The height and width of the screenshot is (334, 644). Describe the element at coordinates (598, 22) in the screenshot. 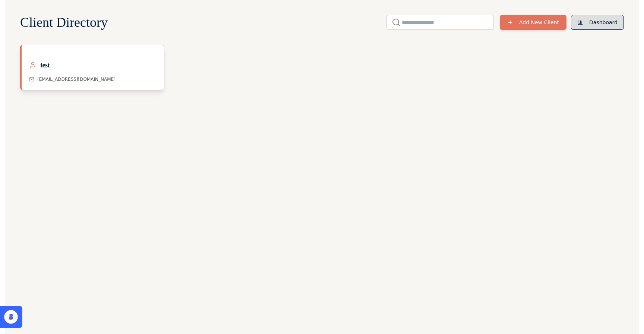

I see `a: Dashboard` at that location.